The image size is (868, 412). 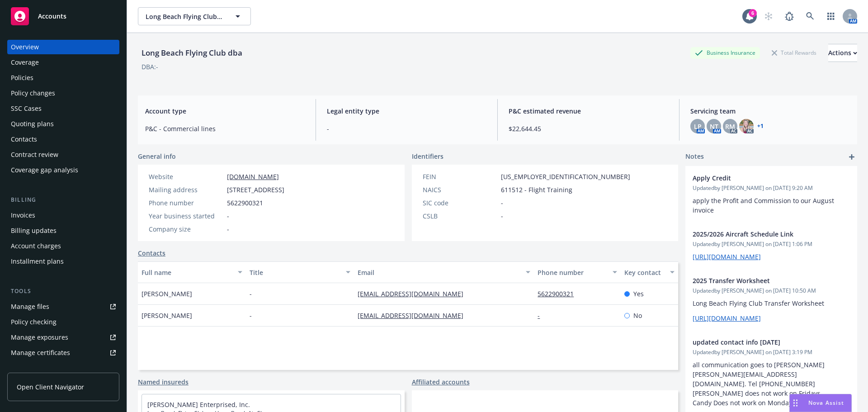 What do you see at coordinates (30, 307) in the screenshot?
I see `div: Manage files` at bounding box center [30, 307].